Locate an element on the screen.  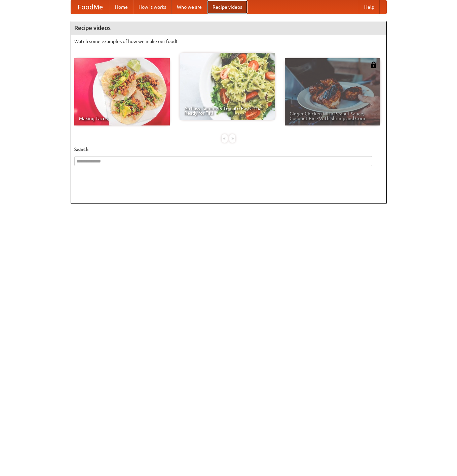
a: Recipe videos is located at coordinates (227, 7).